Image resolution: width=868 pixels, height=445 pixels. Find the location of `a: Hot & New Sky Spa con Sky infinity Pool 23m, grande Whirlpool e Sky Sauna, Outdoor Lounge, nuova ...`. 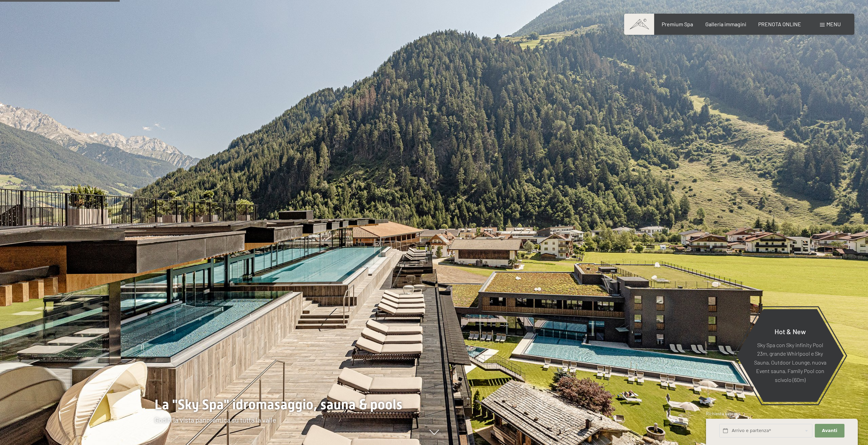

a: Hot & New Sky Spa con Sky infinity Pool 23m, grande Whirlpool e Sky Sauna, Outdoor Lounge, nuova ... is located at coordinates (790, 355).